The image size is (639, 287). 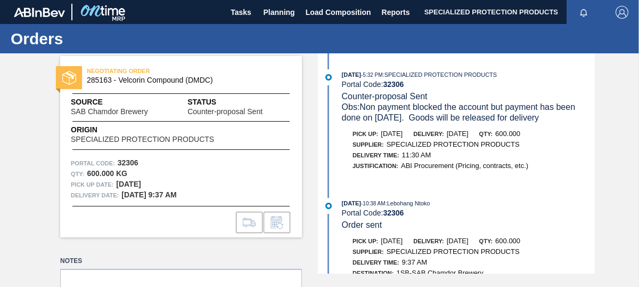 I want to click on span: SAB Chamdor Brewery, so click(x=109, y=111).